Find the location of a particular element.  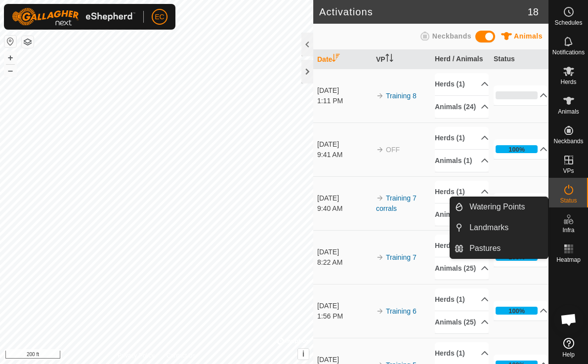

div: 8:22 AM is located at coordinates (344, 262).